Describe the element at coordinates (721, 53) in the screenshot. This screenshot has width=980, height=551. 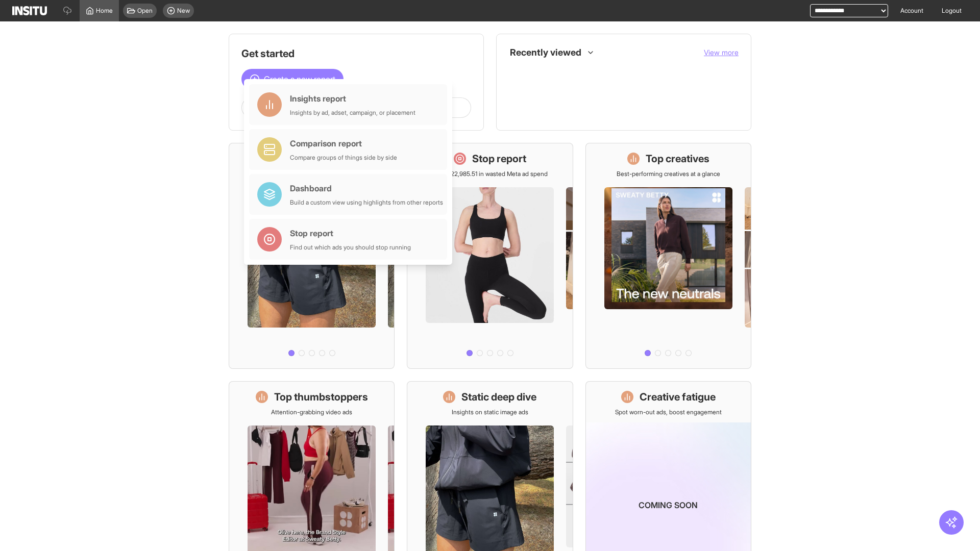
I see `button: View more` at that location.